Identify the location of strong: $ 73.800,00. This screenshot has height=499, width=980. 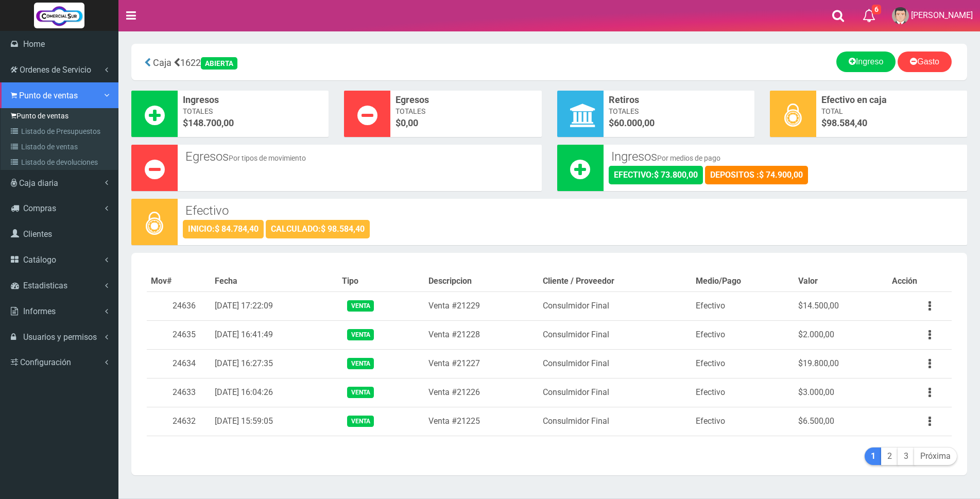
(676, 175).